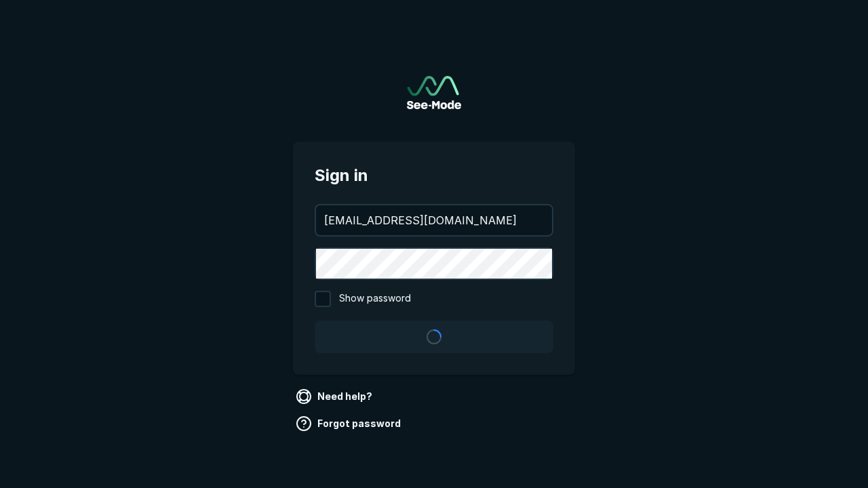 This screenshot has width=868, height=488. I want to click on span: Sign in, so click(434, 176).